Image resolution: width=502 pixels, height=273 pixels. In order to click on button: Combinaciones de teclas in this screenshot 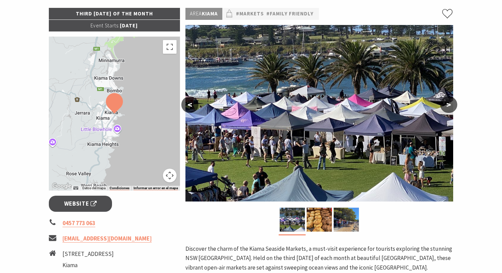, I will do `click(76, 188)`.